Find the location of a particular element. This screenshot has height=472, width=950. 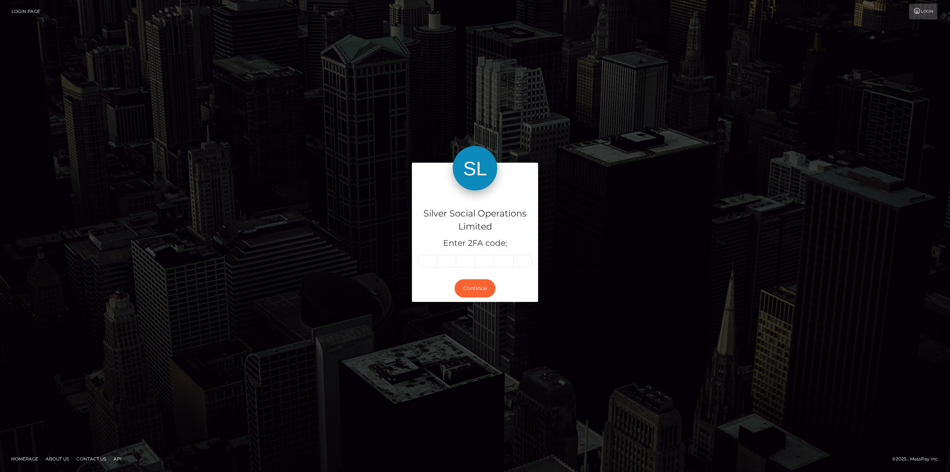

a: Login is located at coordinates (923, 12).